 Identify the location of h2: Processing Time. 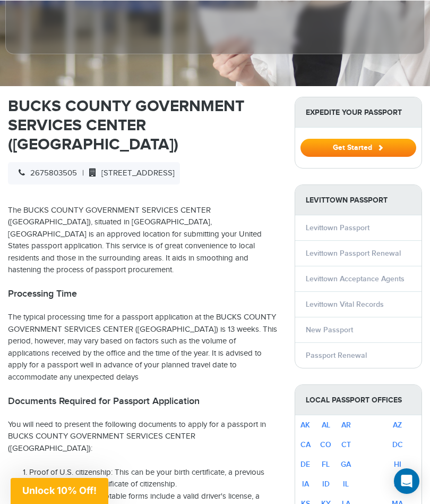
(143, 293).